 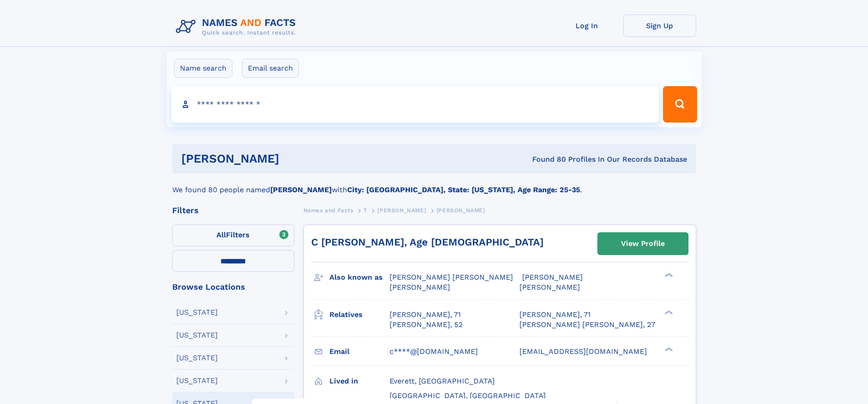 What do you see at coordinates (366, 210) in the screenshot?
I see `a: T` at bounding box center [366, 210].